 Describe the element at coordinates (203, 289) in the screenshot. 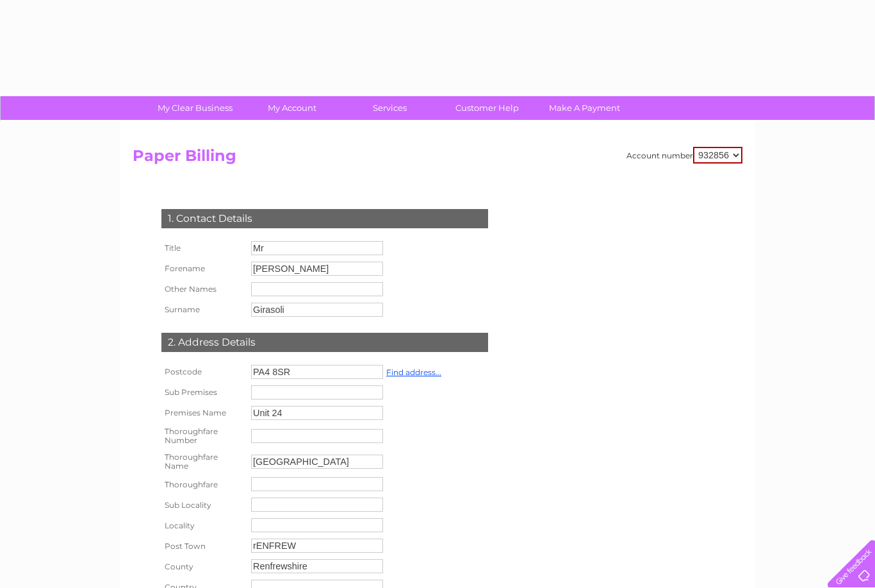

I see `th: Other Names` at that location.